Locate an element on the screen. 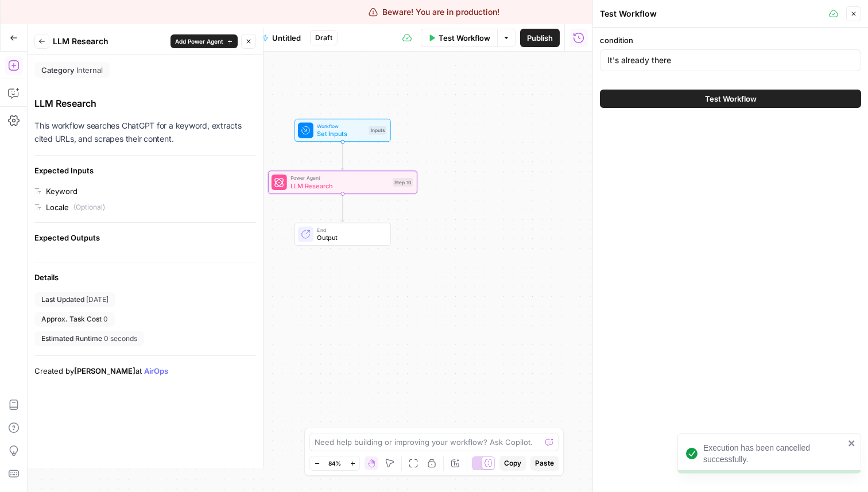 Image resolution: width=868 pixels, height=492 pixels. g: Edge from start to step_10 is located at coordinates (342, 155).